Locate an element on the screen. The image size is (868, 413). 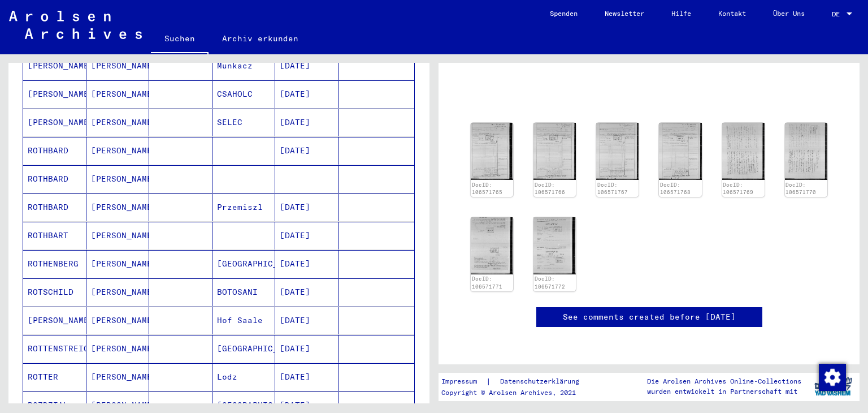
mat-cell: ROTHBART is located at coordinates (55, 236).